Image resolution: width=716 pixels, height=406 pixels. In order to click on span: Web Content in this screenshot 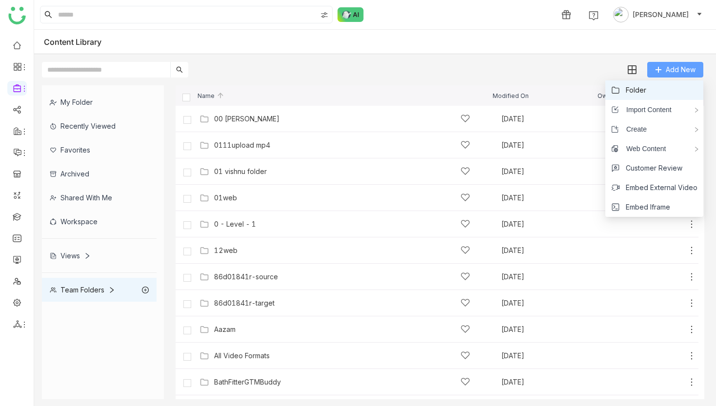, I will do `click(642, 149)`.